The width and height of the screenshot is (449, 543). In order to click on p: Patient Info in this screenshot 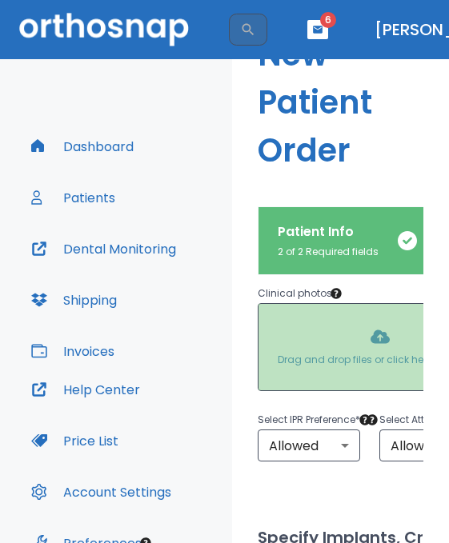, I will do `click(328, 232)`.